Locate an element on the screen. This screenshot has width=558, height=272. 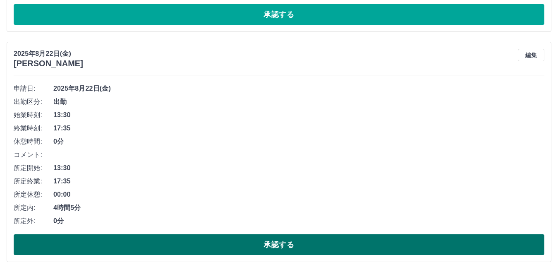
span: 所定終業: is located at coordinates (34, 181).